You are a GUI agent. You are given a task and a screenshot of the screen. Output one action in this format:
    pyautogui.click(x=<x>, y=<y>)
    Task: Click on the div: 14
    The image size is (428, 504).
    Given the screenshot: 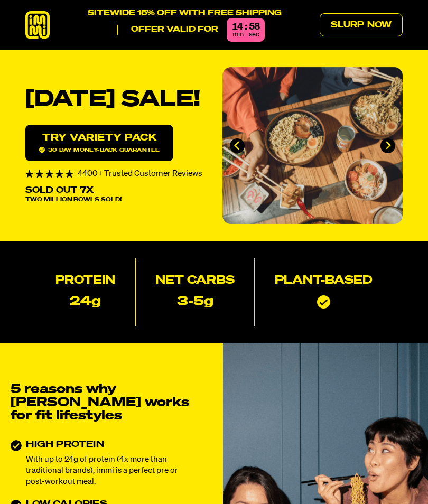 What is the action you would take?
    pyautogui.click(x=237, y=27)
    